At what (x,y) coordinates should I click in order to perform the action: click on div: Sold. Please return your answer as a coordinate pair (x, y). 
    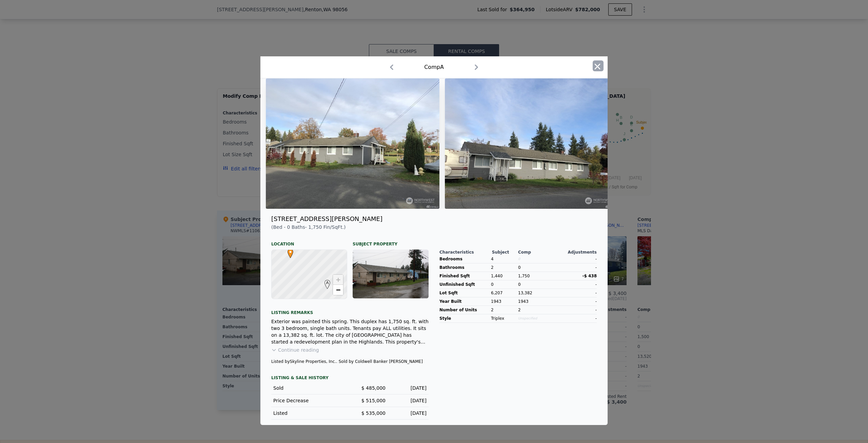
    Looking at the image, I should click on (309, 388).